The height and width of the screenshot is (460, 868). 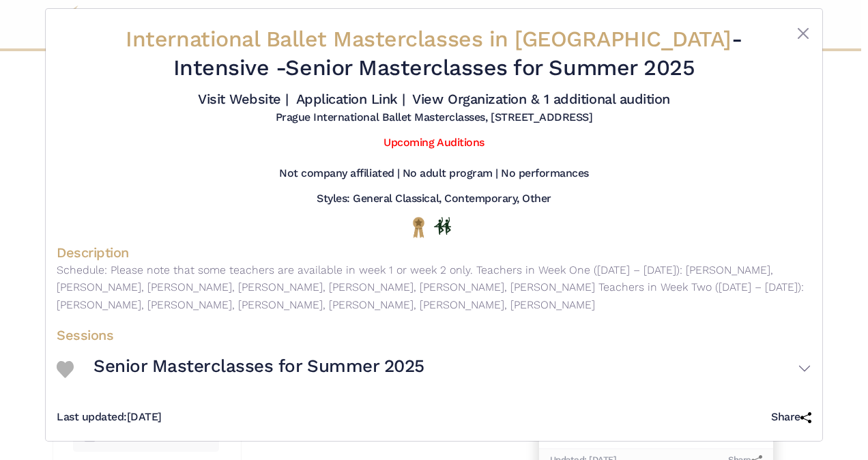 What do you see at coordinates (259, 367) in the screenshot?
I see `h3: Senior Masterclasses for Summer 2025` at bounding box center [259, 367].